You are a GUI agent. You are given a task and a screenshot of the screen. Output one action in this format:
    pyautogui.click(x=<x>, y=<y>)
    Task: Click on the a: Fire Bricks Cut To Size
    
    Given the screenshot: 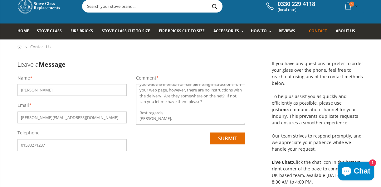 What is the action you would take?
    pyautogui.click(x=184, y=31)
    